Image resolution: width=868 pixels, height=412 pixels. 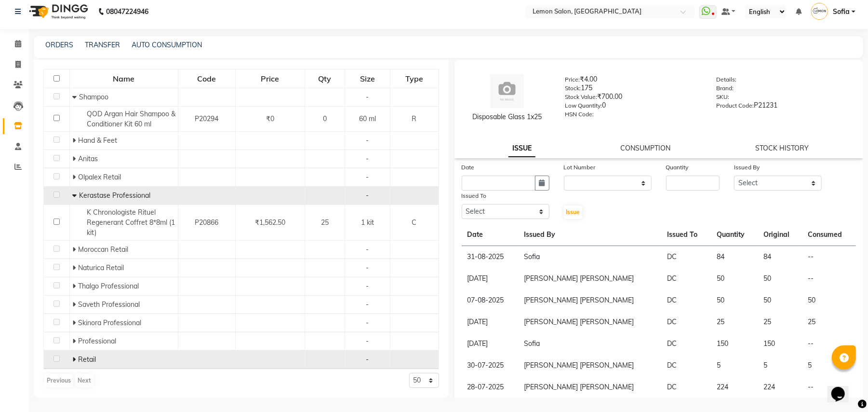 What do you see at coordinates (75, 195) in the screenshot?
I see `span: Collapse Row` at bounding box center [75, 195].